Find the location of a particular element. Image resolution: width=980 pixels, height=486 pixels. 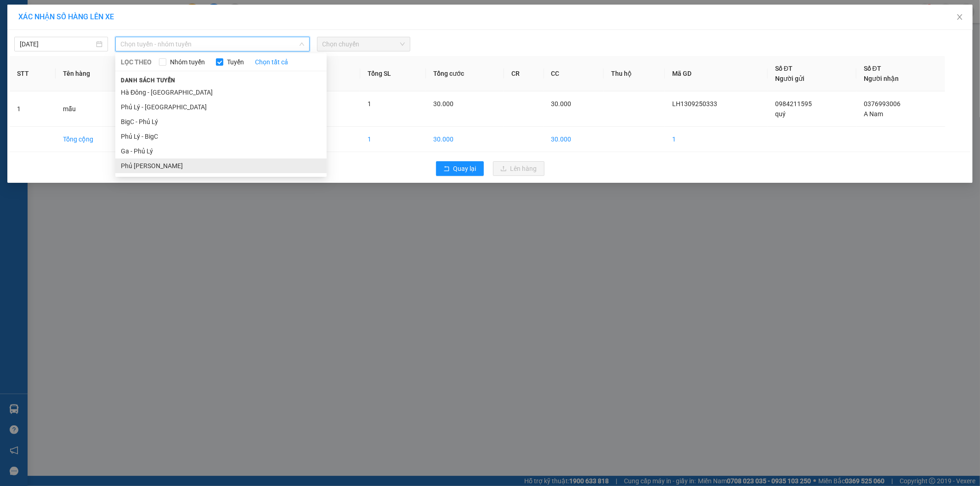

span: Chọn tuyến - nhóm tuyến is located at coordinates (212, 44).